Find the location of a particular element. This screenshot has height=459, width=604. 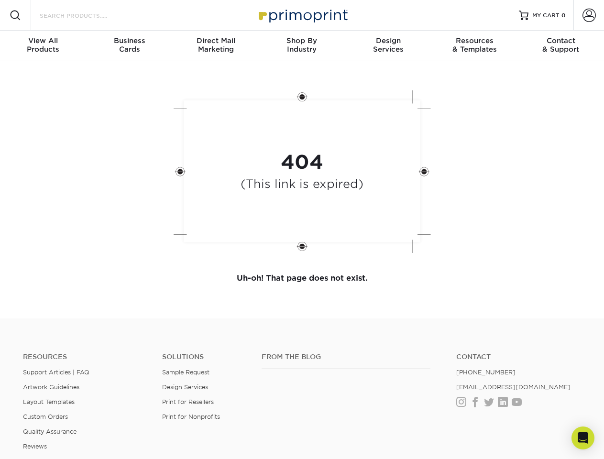

a: BusinessCards is located at coordinates (129, 46).